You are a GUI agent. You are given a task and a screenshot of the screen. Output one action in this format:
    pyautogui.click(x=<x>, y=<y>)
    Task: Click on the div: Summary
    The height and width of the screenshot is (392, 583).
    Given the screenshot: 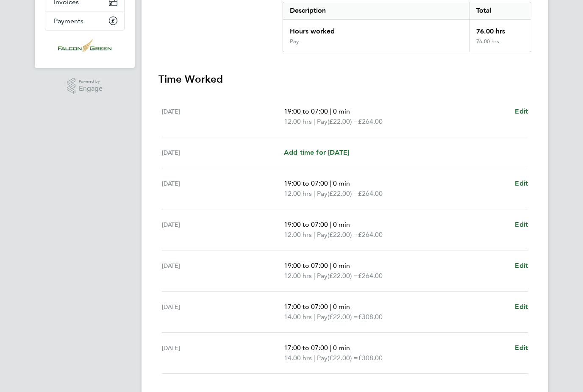 What is the action you would take?
    pyautogui.click(x=407, y=27)
    